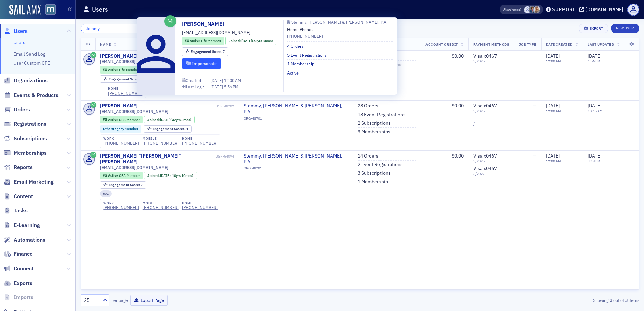 The image size is (644, 311). Describe the element at coordinates (295, 73) in the screenshot. I see `a: Active` at that location.